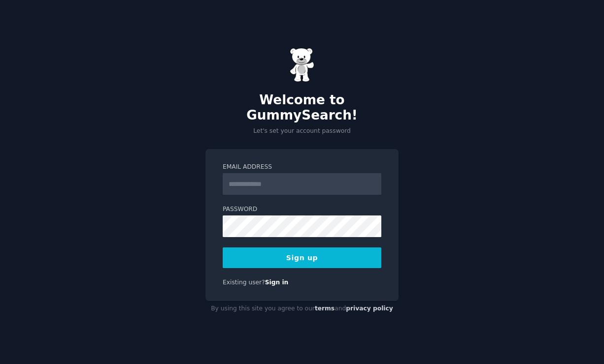 The image size is (604, 364). Describe the element at coordinates (302, 309) in the screenshot. I see `div: By using this site you agree to our and` at that location.